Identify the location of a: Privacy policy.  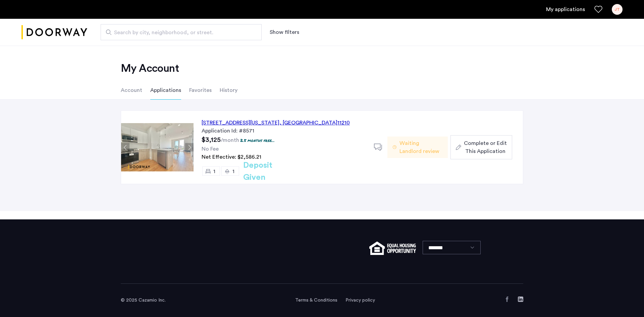
(360, 301).